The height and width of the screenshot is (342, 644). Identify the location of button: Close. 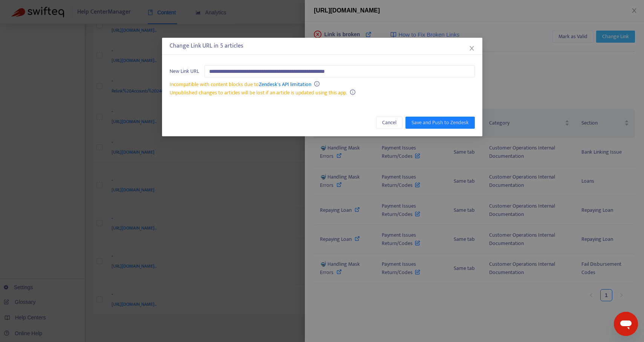
(472, 49).